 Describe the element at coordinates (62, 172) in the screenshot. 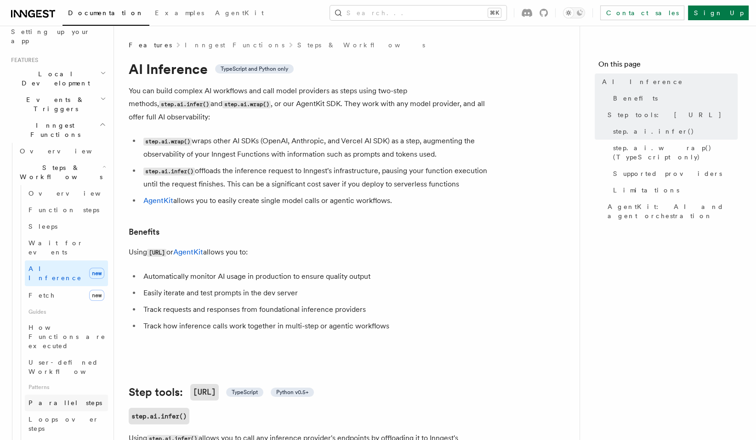

I see `button: Steps & Workflows` at that location.